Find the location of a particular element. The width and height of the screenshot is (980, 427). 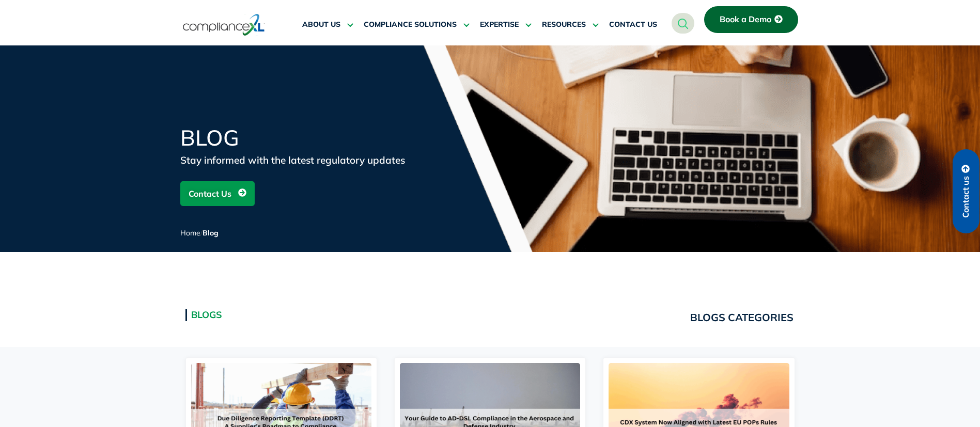

span: RESOURCES is located at coordinates (564, 25).